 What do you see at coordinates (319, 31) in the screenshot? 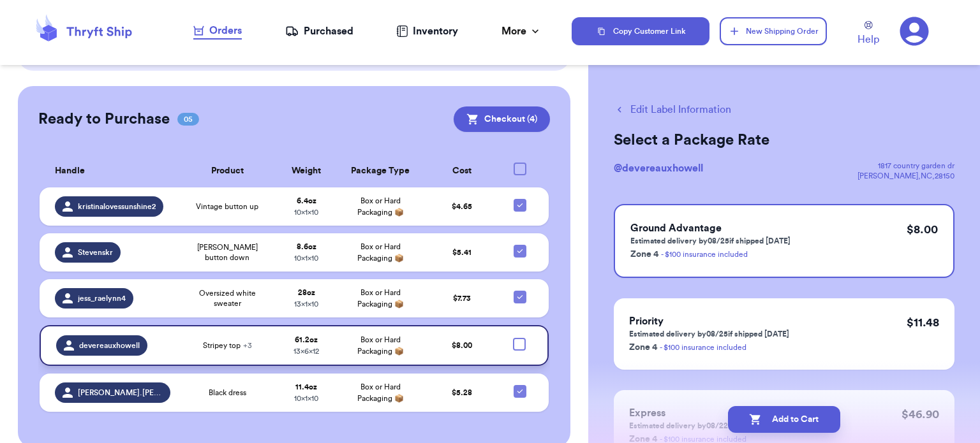
I see `div: Purchased` at bounding box center [319, 31].